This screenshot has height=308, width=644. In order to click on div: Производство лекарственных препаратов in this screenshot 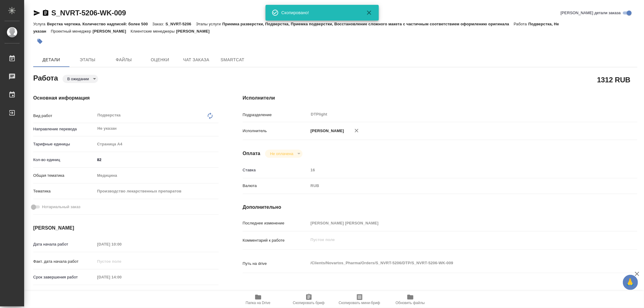, I will do `click(157, 191)`.